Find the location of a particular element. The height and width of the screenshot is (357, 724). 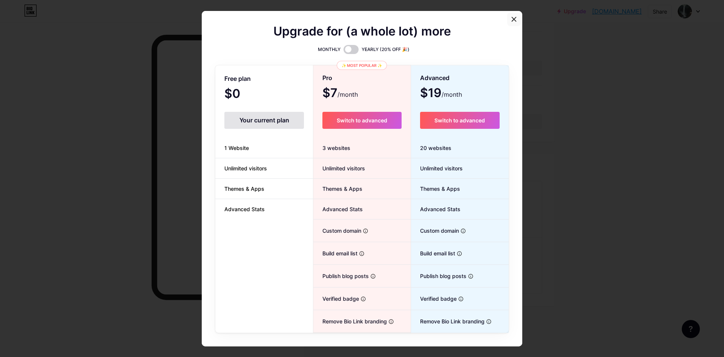

span: MONTHLY is located at coordinates (329, 49).